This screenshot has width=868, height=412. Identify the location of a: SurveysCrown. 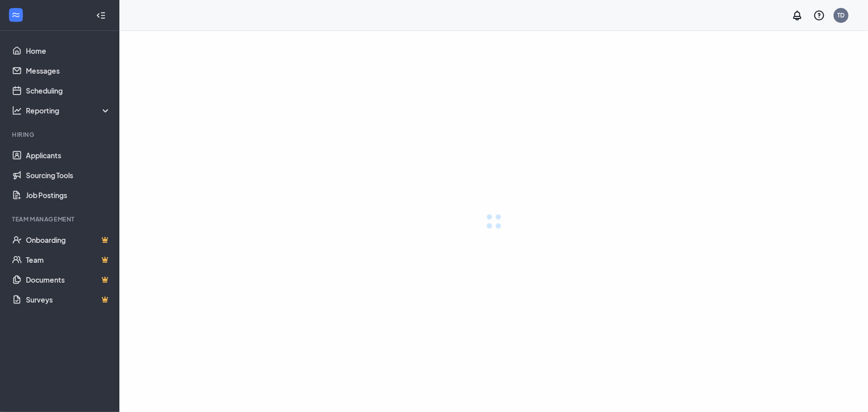
(68, 299).